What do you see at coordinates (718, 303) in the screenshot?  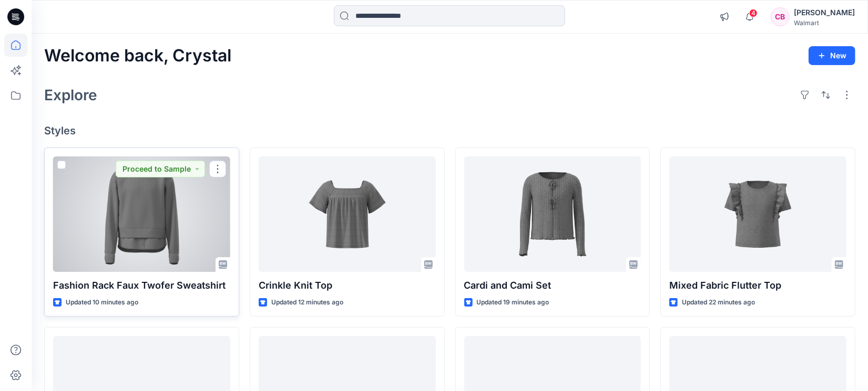 I see `p: Updated 22 minutes ago` at bounding box center [718, 303].